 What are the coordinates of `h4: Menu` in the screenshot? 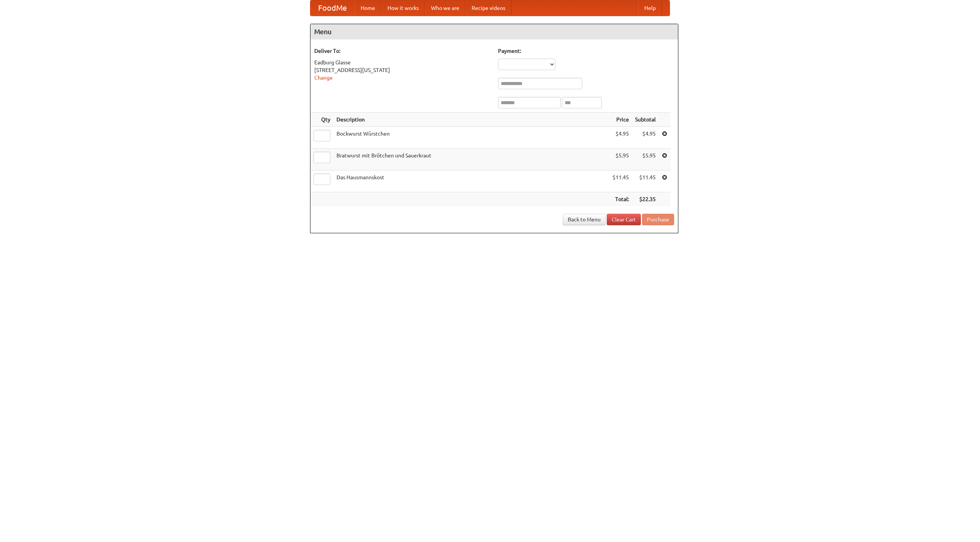 It's located at (494, 32).